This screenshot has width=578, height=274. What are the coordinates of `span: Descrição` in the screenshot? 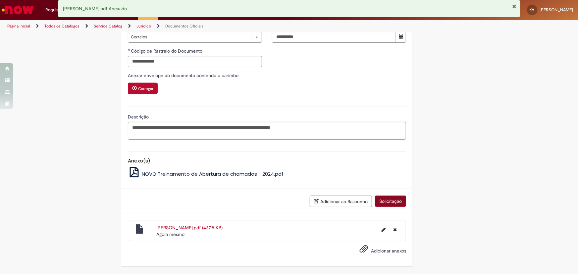 It's located at (139, 117).